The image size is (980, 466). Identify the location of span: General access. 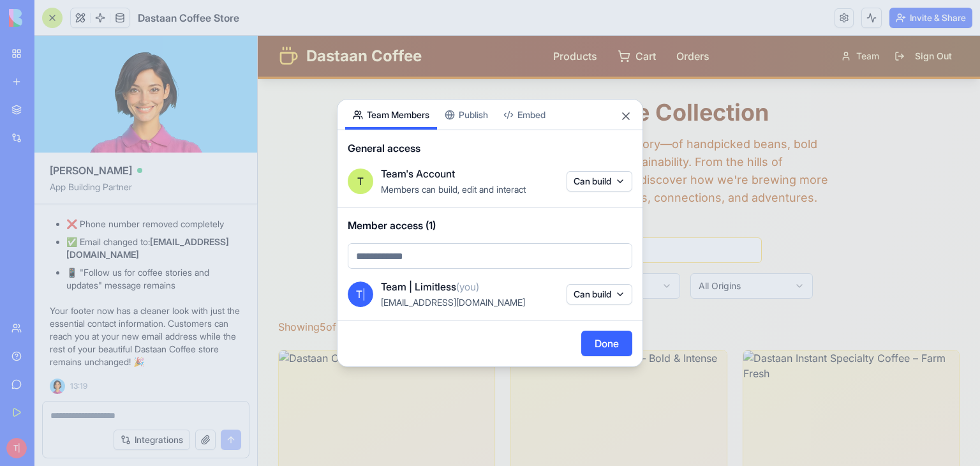
(490, 148).